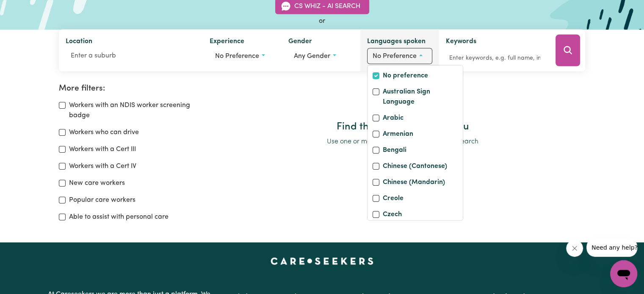  Describe the element at coordinates (322, 261) in the screenshot. I see `a: Careseekers home page` at that location.